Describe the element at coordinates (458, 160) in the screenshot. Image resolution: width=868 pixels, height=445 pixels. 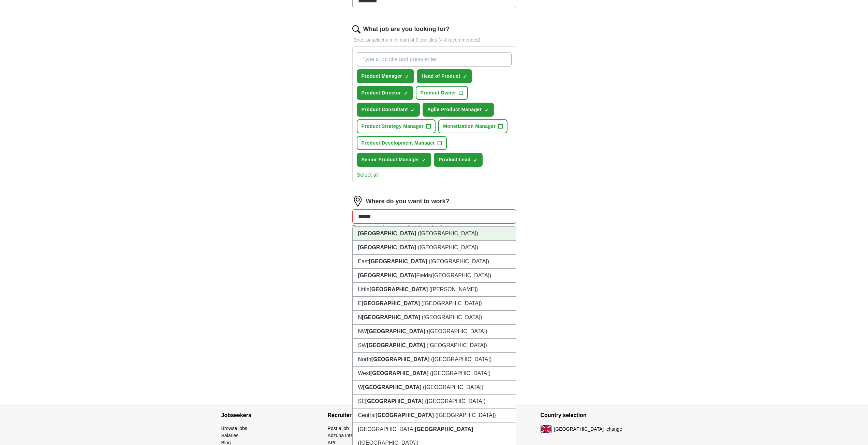
I see `button: Product Lead✓` at that location.